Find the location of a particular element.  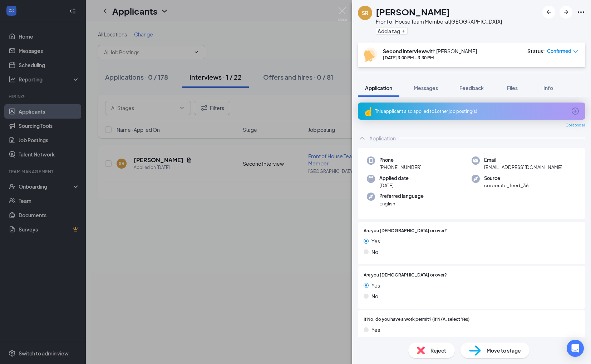

span: Source is located at coordinates (506, 178).